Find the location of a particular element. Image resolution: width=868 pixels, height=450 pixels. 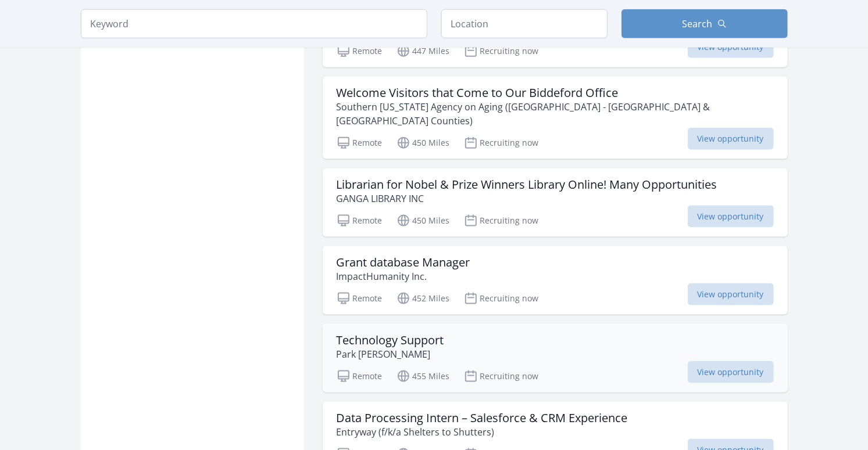

h3: Librarian for Nobel & Prize Winners Library Online! Many Opportunities is located at coordinates (527, 185).